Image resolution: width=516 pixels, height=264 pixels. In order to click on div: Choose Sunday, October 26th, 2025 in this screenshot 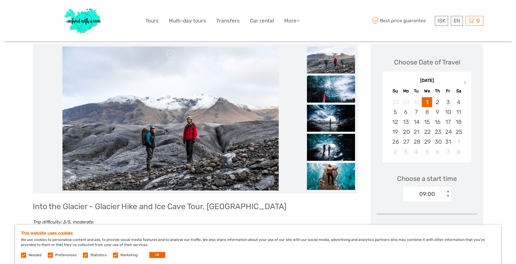, I will do `click(395, 142)`.